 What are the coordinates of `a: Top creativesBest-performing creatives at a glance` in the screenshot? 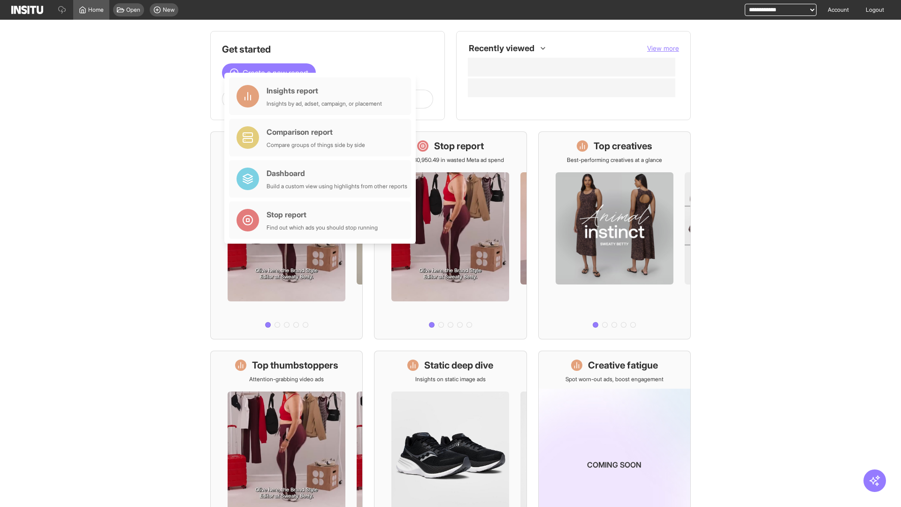 It's located at (614, 235).